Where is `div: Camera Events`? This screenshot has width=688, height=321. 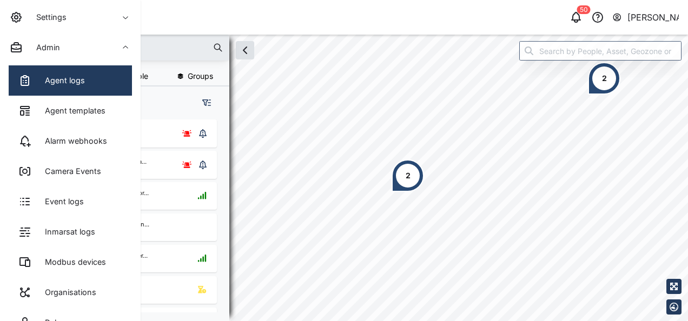
div: Camera Events is located at coordinates (69, 171).